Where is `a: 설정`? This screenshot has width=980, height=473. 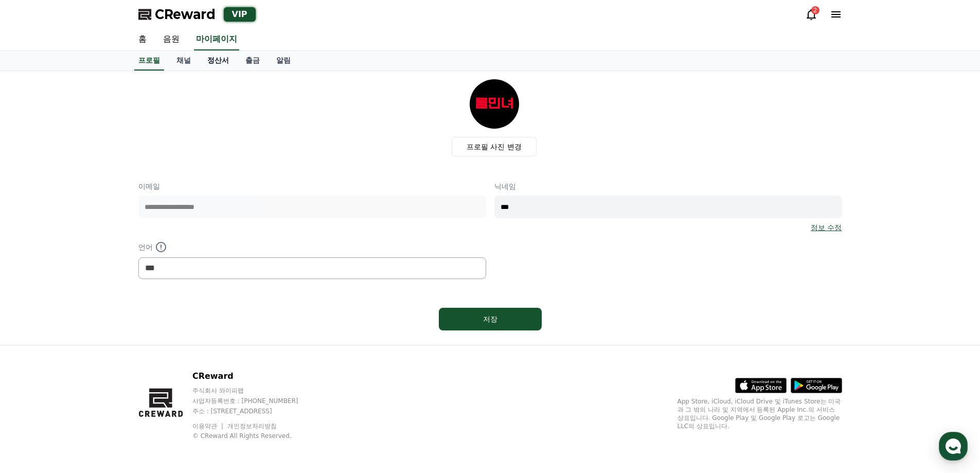
a: 설정 is located at coordinates (165, 340).